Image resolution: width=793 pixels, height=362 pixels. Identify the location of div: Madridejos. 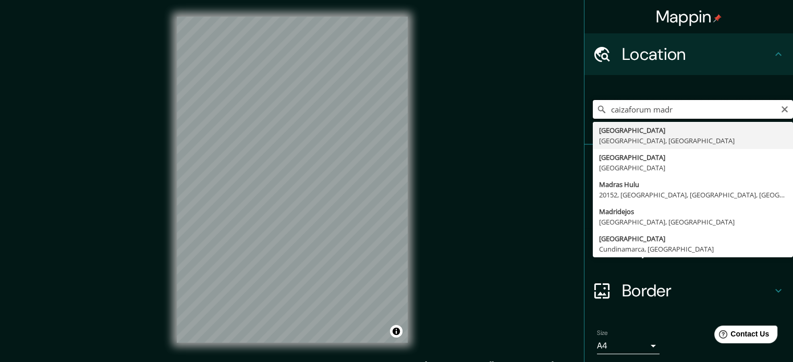
(693, 212).